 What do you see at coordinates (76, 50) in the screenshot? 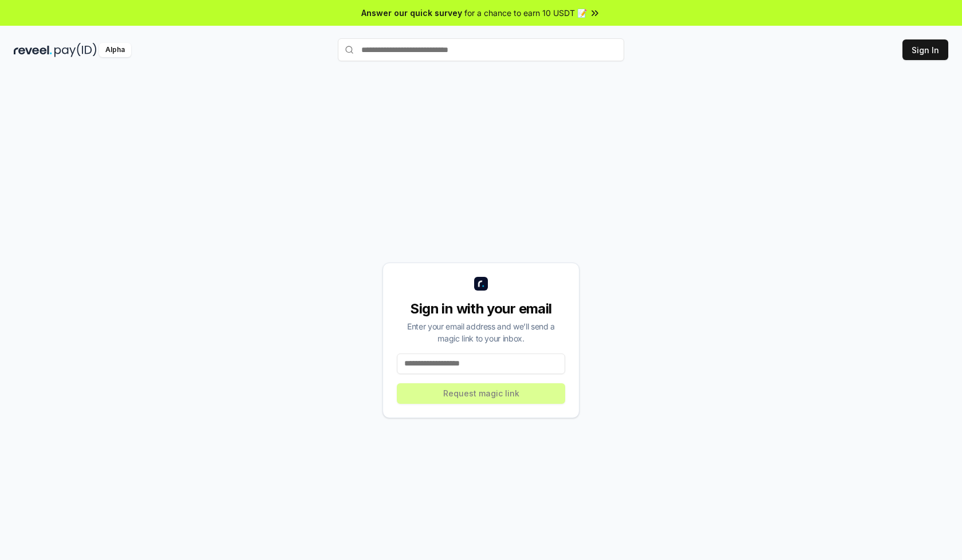
I see `img: pay_id` at bounding box center [76, 50].